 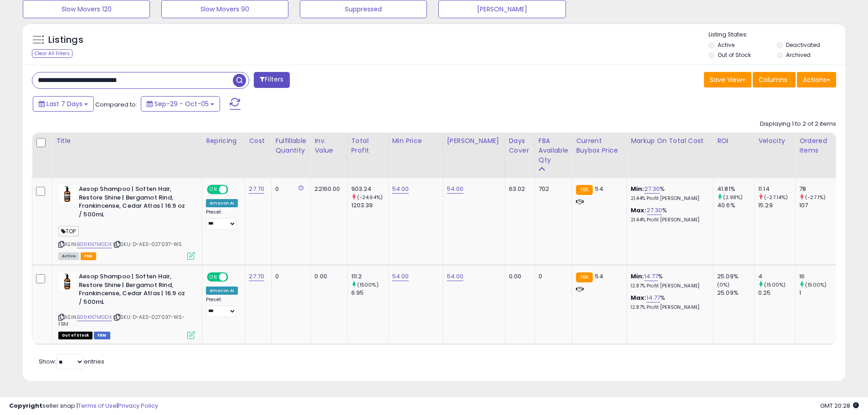 What do you see at coordinates (776, 197) in the screenshot?
I see `small: (-27.14%)` at bounding box center [776, 197].